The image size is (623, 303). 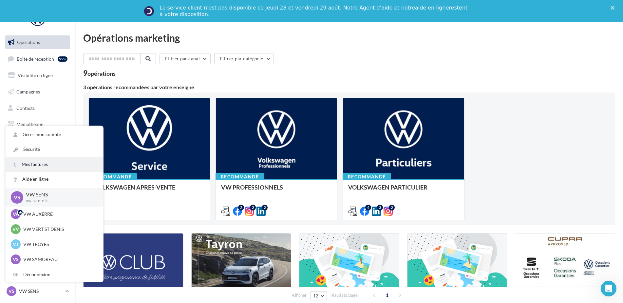 What do you see at coordinates (344, 295) in the screenshot?
I see `span: résultats/page` at bounding box center [344, 295].